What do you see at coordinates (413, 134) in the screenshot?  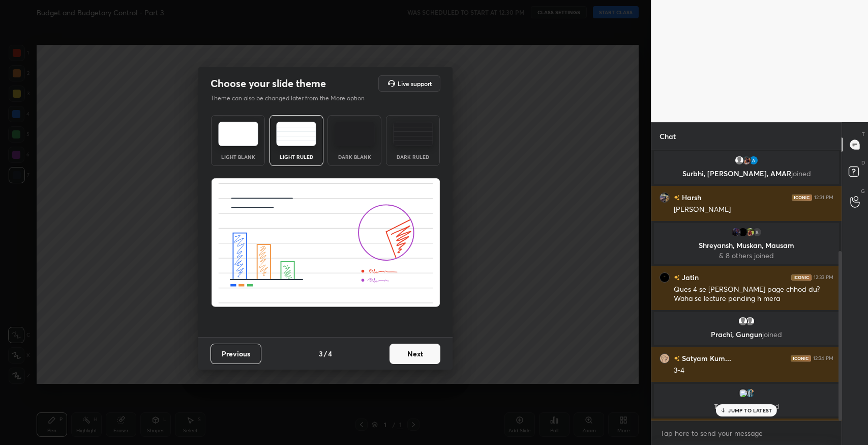 I see `img: darkRuledTheme.de295e13.svg` at bounding box center [413, 134].